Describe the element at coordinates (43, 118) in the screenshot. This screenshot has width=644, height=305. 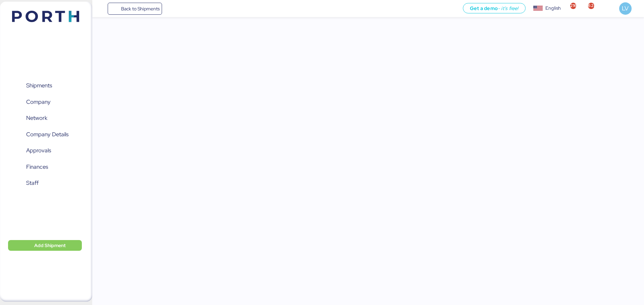
I see `a: Network` at that location.